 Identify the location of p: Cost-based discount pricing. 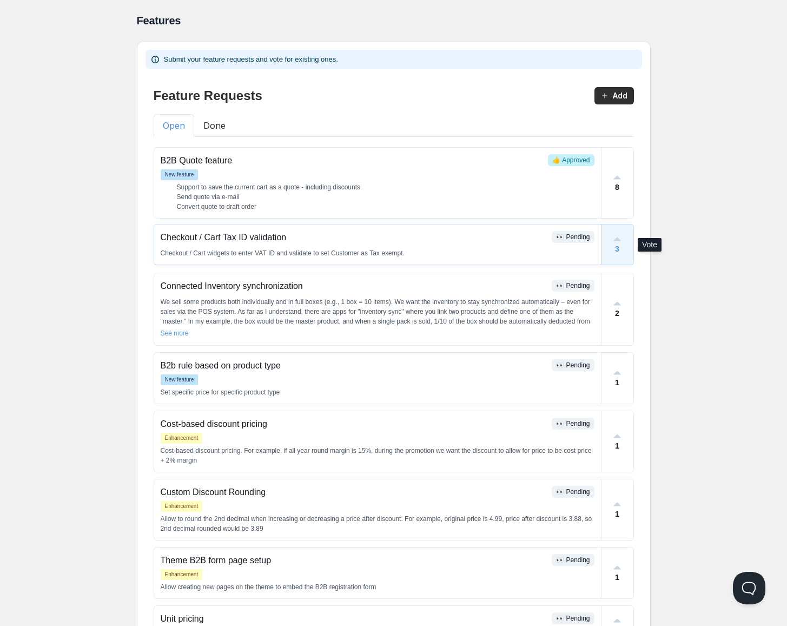
(354, 424).